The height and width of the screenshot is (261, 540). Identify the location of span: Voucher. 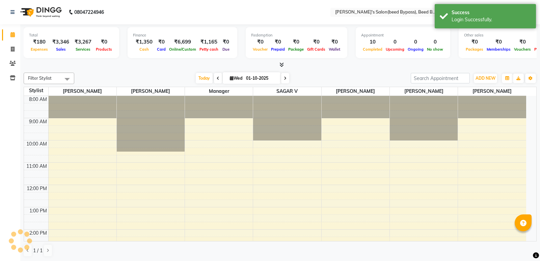
(260, 49).